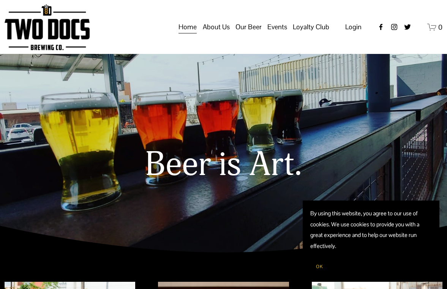  What do you see at coordinates (394, 27) in the screenshot?
I see `a: instagram-unauth` at bounding box center [394, 27].